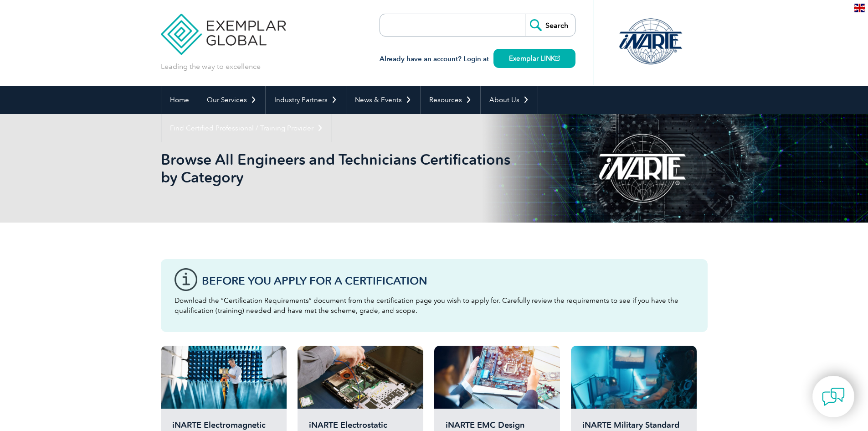 This screenshot has width=868, height=431. What do you see at coordinates (180, 100) in the screenshot?
I see `a: Home` at bounding box center [180, 100].